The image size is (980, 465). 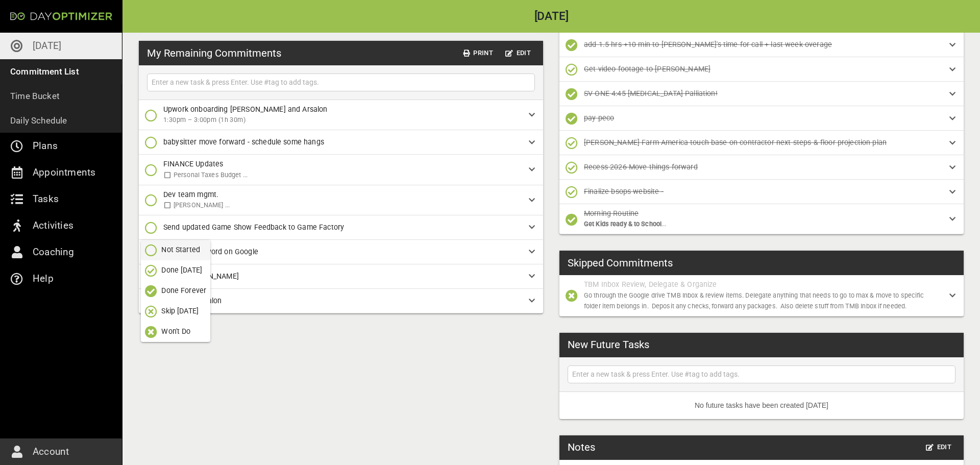 I want to click on div: pay peco, so click(x=761, y=119).